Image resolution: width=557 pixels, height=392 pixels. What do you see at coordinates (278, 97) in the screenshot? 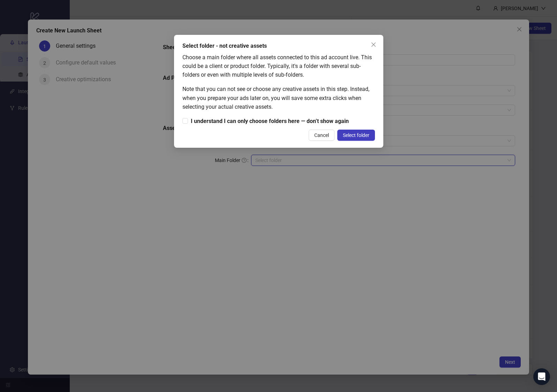
I see `div: Note that you can not see or choose any creative assets in this step. Instead, when you prepare y...` at bounding box center [278, 97].